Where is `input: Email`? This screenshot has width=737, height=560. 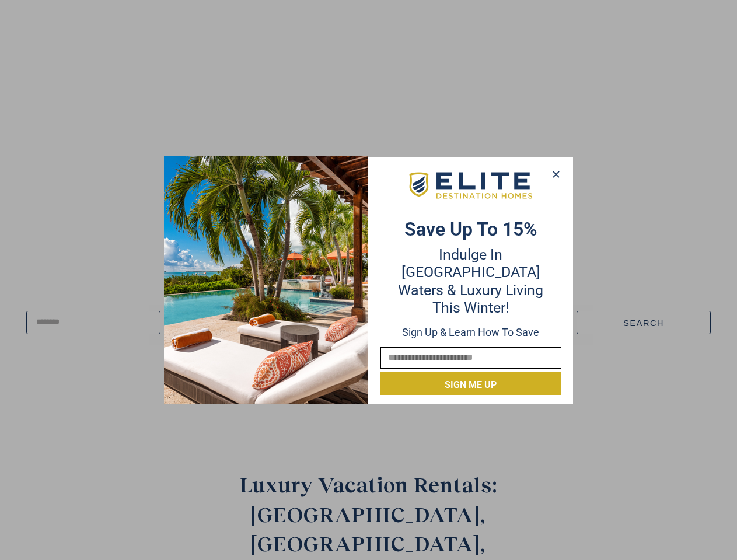 input: Email is located at coordinates (471, 357).